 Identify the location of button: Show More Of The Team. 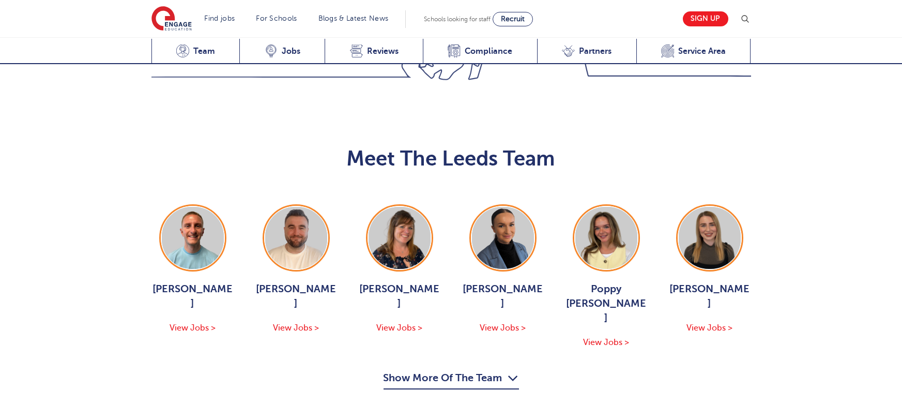
(451, 379).